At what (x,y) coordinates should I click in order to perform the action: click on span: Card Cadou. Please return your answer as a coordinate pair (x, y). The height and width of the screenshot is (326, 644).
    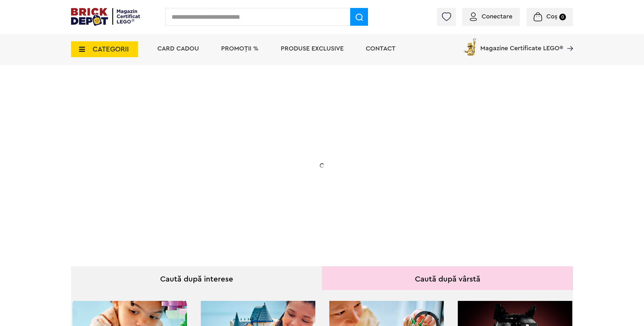
    Looking at the image, I should click on (178, 48).